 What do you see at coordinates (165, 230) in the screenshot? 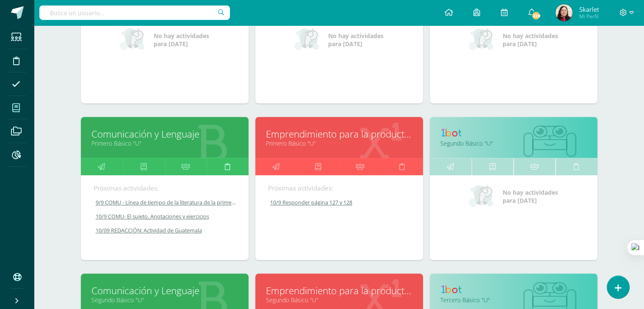
I see `a: 10/09 REDACCIÓN: Actividad de Guatemala` at bounding box center [165, 230].